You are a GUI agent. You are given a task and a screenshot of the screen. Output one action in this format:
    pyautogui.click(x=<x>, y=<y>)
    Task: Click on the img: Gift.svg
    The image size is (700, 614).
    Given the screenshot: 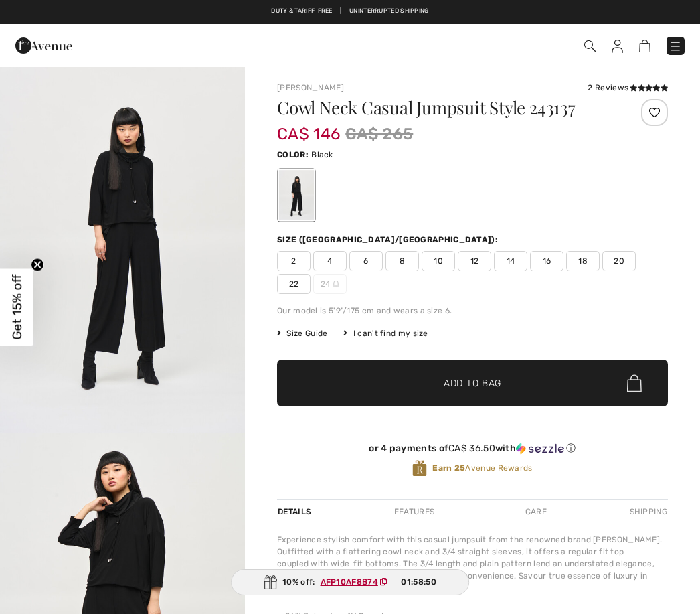 What is the action you would take?
    pyautogui.click(x=271, y=582)
    